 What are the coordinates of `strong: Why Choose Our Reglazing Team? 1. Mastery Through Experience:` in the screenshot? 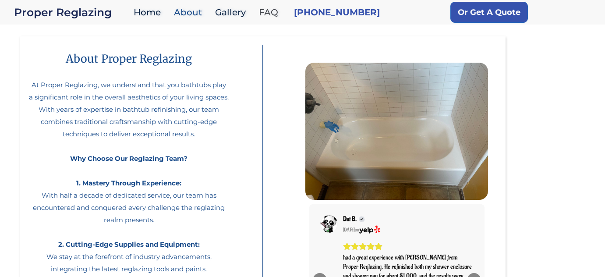 It's located at (129, 170).